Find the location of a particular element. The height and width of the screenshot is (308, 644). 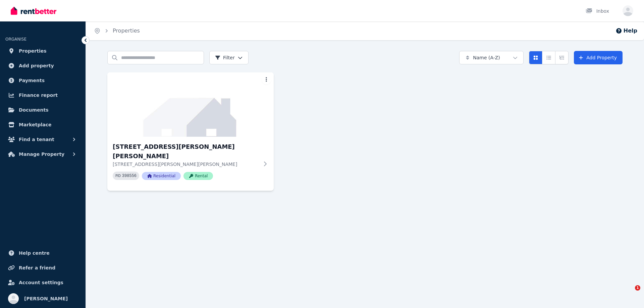

small: PID is located at coordinates (118, 175).